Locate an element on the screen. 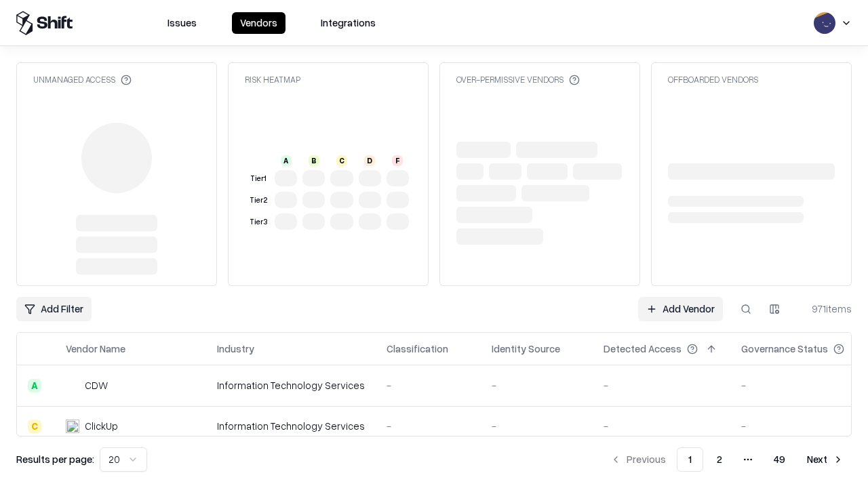 The width and height of the screenshot is (868, 488). div: Risk Heatmap is located at coordinates (273, 79).